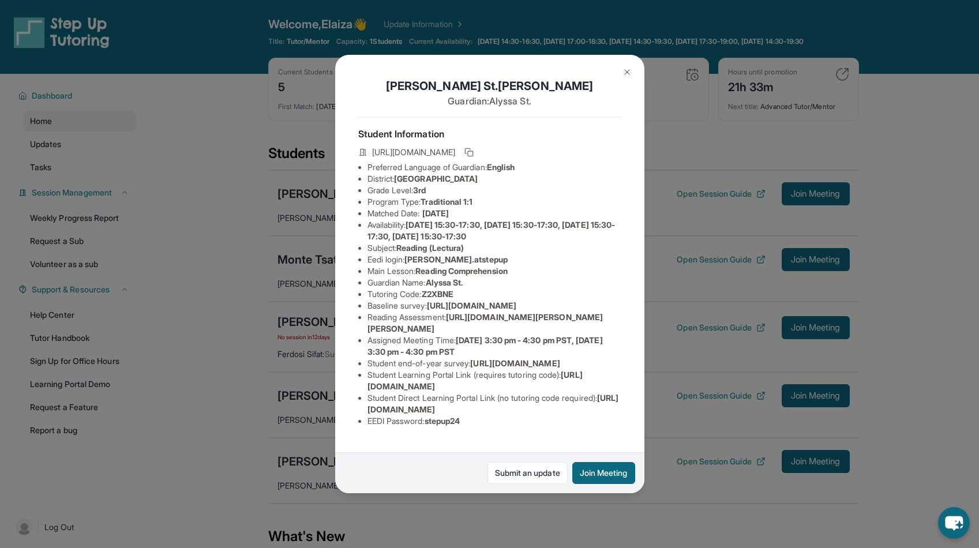 This screenshot has height=548, width=979. Describe the element at coordinates (437, 294) in the screenshot. I see `span: Z2XBNE` at that location.